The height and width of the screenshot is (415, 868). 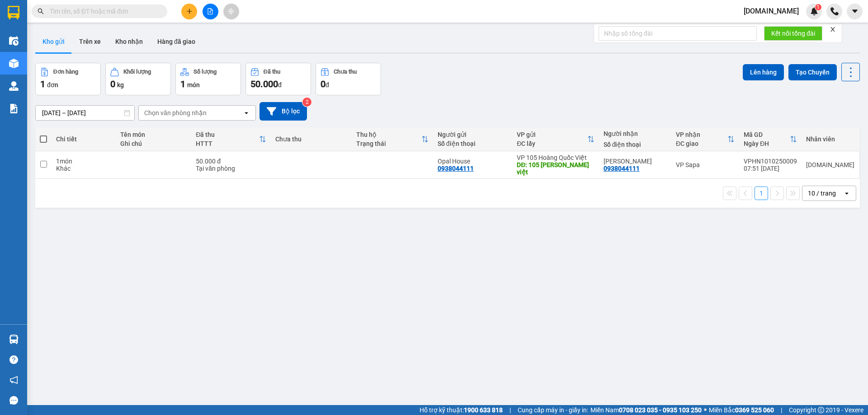 I want to click on button: caret-down, so click(x=854, y=11).